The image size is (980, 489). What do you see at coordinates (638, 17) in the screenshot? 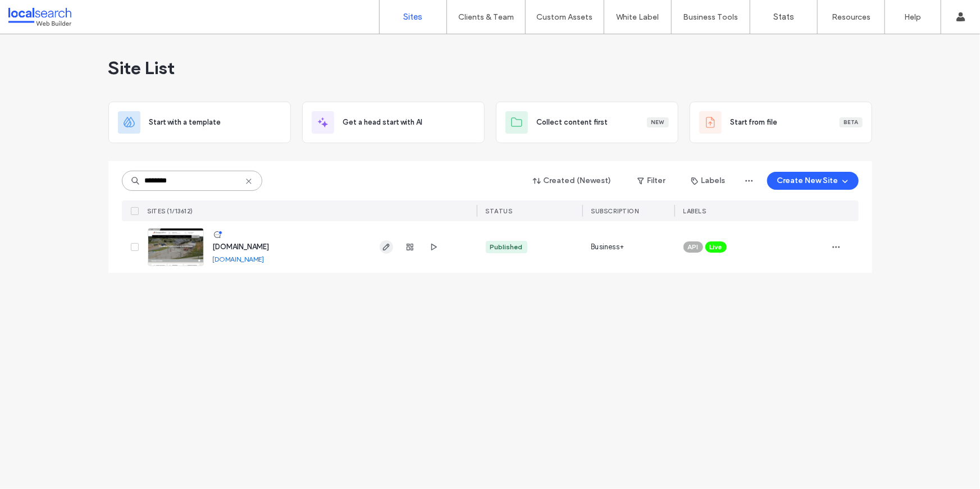
I see `label: White Label` at bounding box center [638, 17].